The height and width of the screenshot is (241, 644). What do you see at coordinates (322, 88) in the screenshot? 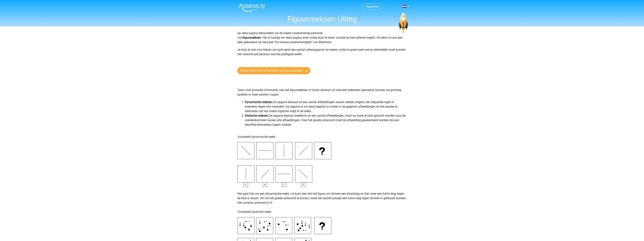
I see `p: Tests voor picturale informatie, ook wel figuurreeksen of soms abstract of inductief redeneren ge...` at bounding box center [322, 88].